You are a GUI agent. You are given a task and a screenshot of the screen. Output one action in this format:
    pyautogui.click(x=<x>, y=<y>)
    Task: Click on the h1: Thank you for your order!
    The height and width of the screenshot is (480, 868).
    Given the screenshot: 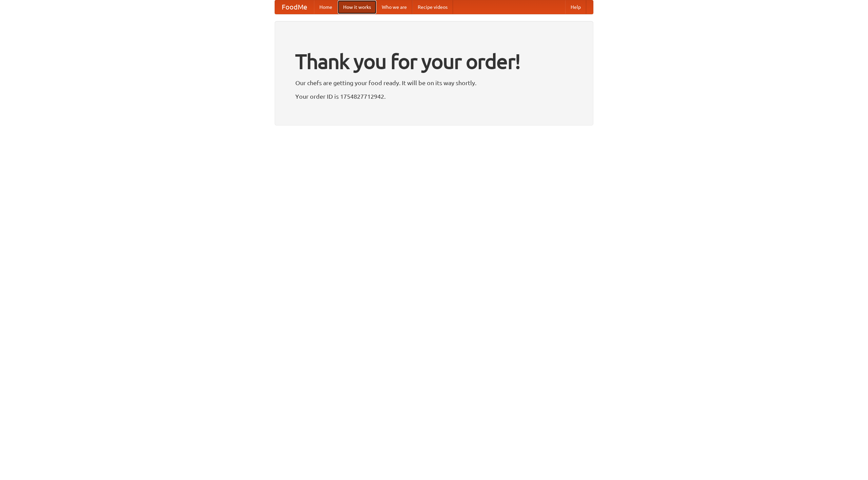 What is the action you would take?
    pyautogui.click(x=434, y=61)
    